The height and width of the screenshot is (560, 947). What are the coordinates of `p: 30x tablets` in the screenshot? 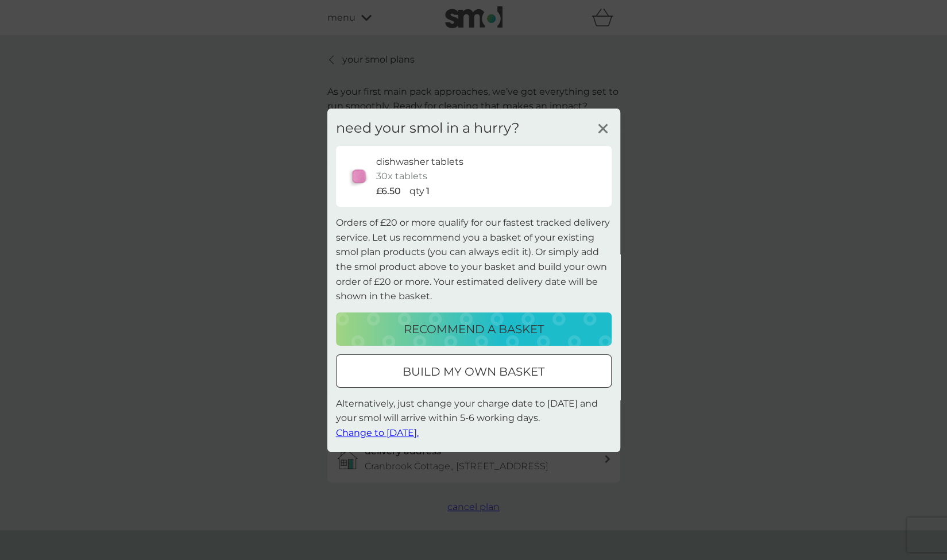 It's located at (402, 176).